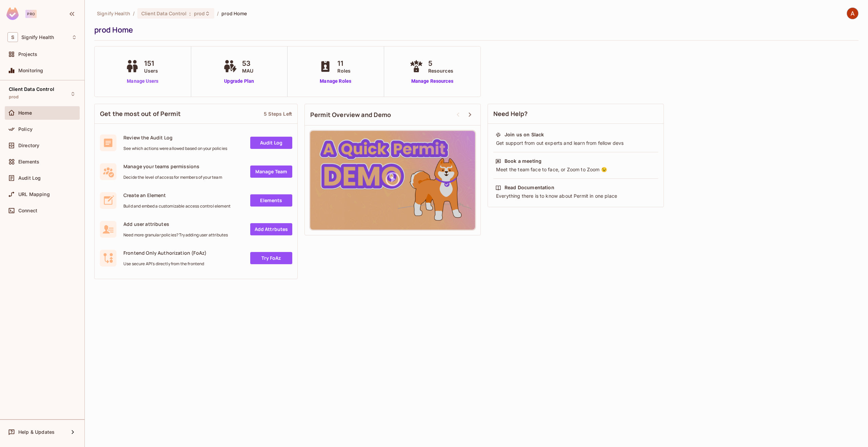 The width and height of the screenshot is (868, 447). What do you see at coordinates (173, 178) in the screenshot?
I see `span: Decide the level of access for members of your team` at bounding box center [173, 178].